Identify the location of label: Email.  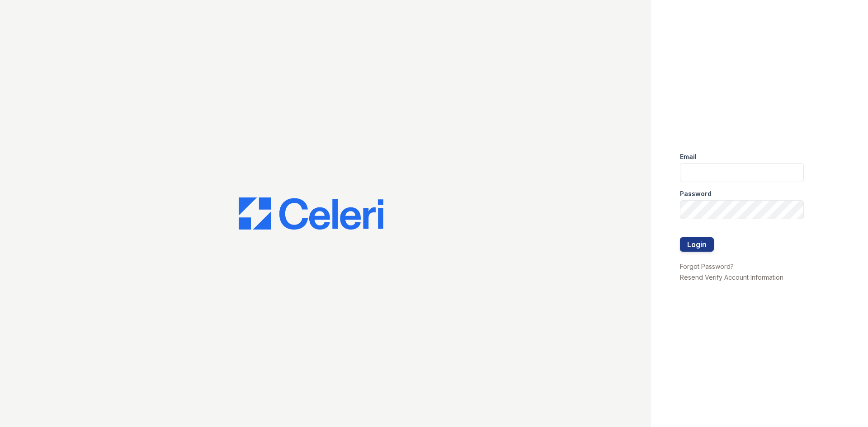
(689, 157).